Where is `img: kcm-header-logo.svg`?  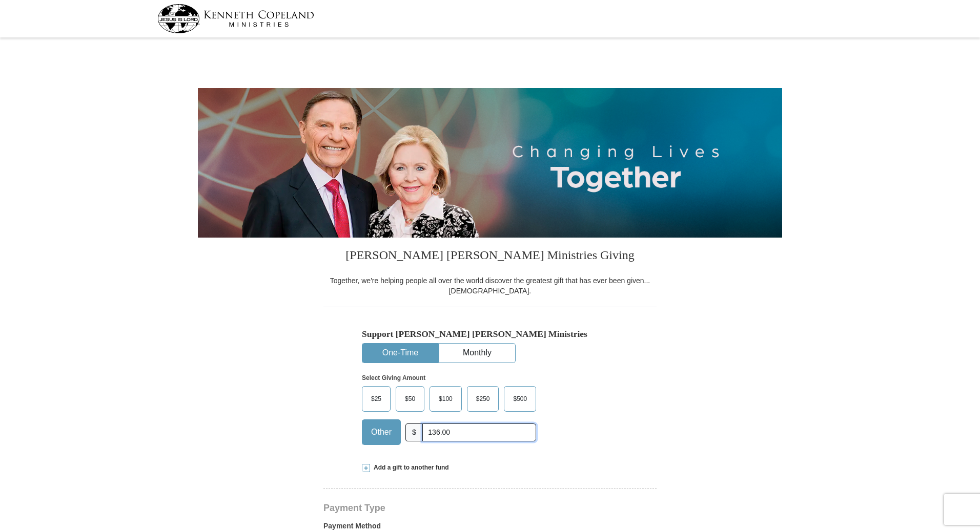
img: kcm-header-logo.svg is located at coordinates (236, 18).